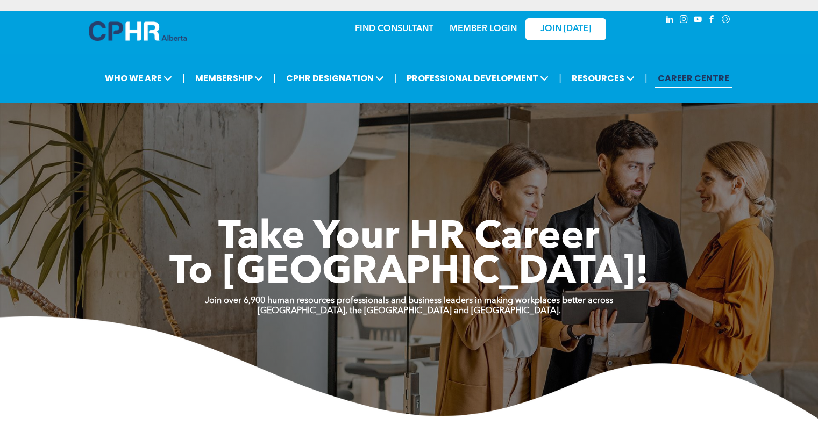 The width and height of the screenshot is (818, 425). I want to click on a: youtube, so click(698, 20).